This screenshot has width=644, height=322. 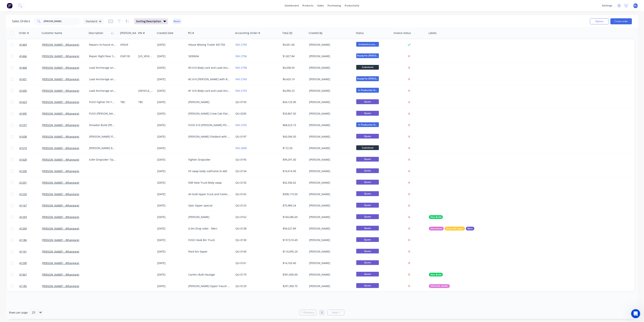 What do you see at coordinates (209, 56) in the screenshot?
I see `div: S830694` at bounding box center [209, 56].